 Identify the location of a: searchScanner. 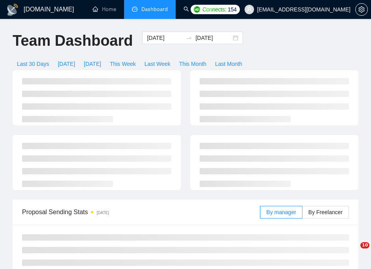
(198, 9).